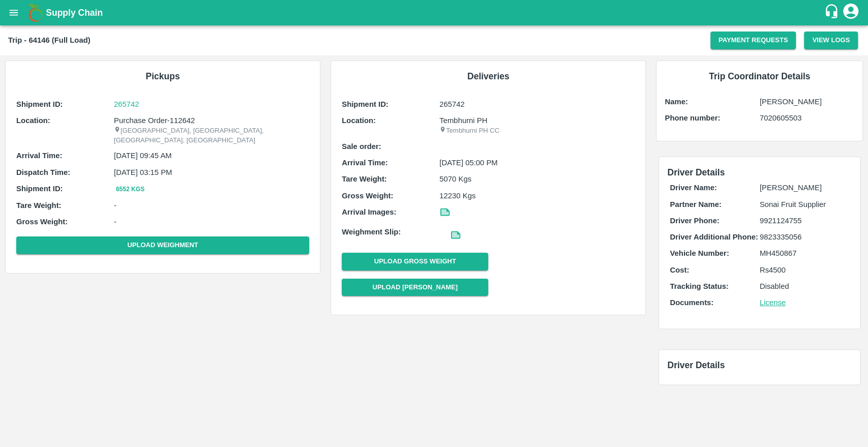 This screenshot has width=868, height=447. I want to click on a: License, so click(773, 302).